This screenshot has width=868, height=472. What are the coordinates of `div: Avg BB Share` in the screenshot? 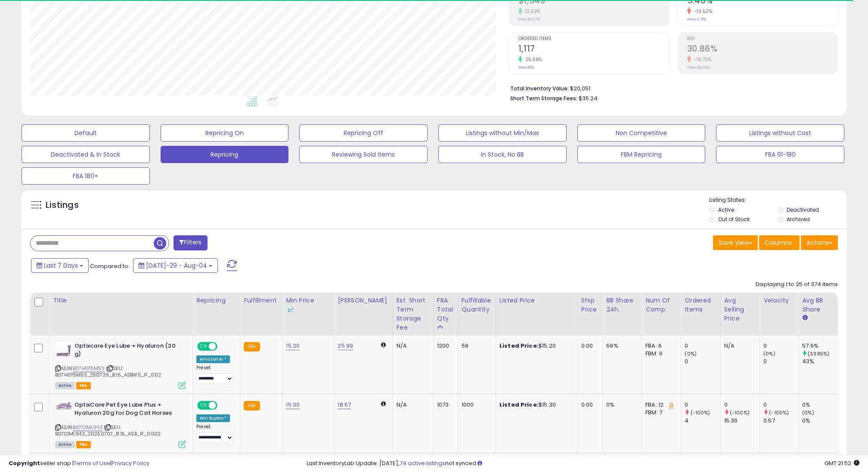 It's located at (818, 305).